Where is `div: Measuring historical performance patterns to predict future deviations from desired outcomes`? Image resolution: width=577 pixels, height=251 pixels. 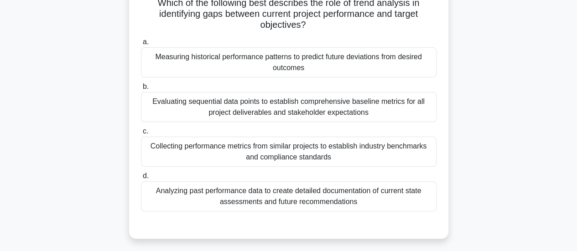 div: Measuring historical performance patterns to predict future deviations from desired outcomes is located at coordinates (289, 62).